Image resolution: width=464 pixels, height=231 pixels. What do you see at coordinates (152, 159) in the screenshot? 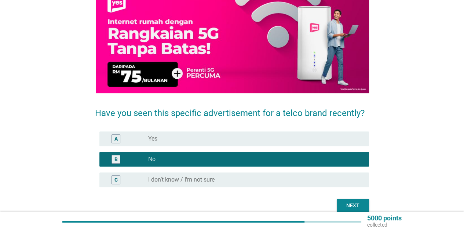
I see `label: No` at bounding box center [152, 159].